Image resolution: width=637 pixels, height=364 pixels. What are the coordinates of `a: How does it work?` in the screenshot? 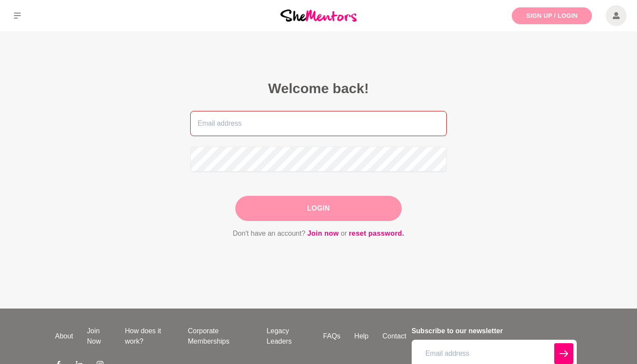 It's located at (149, 336).